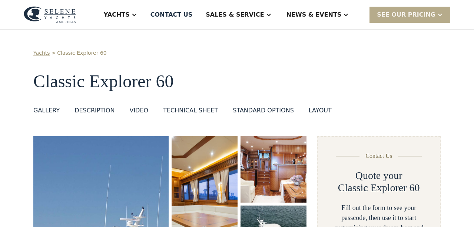 The width and height of the screenshot is (474, 227). I want to click on h2: Classic Explorer 60, so click(379, 188).